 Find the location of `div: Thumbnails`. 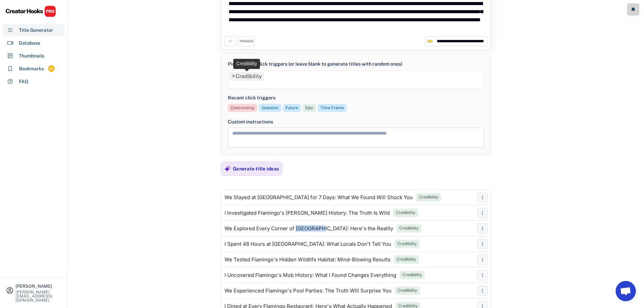

div: Thumbnails is located at coordinates (31, 56).